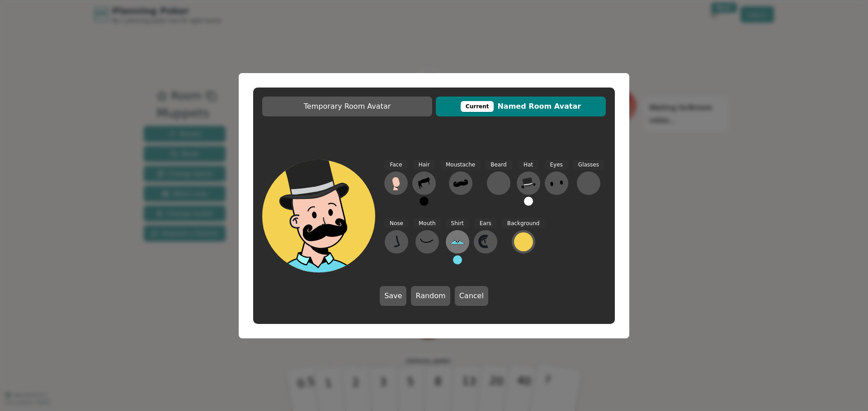 The width and height of the screenshot is (868, 411). What do you see at coordinates (498, 164) in the screenshot?
I see `span: Beard` at bounding box center [498, 164].